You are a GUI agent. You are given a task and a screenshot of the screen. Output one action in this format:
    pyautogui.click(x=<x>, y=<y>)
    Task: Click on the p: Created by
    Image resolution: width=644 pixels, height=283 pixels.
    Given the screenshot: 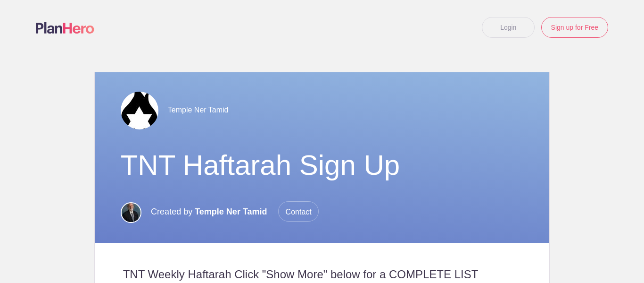 What is the action you would take?
    pyautogui.click(x=235, y=211)
    